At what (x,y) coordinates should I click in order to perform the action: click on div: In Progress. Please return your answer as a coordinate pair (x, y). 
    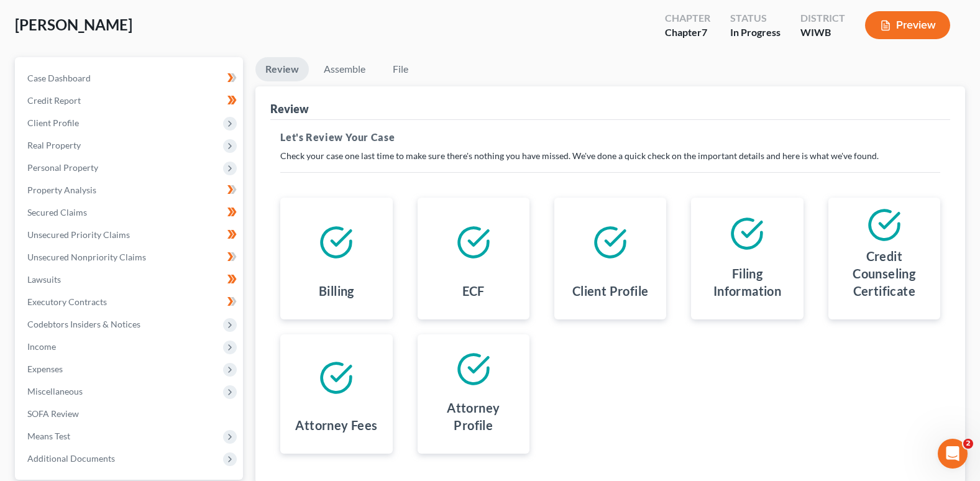
    Looking at the image, I should click on (755, 32).